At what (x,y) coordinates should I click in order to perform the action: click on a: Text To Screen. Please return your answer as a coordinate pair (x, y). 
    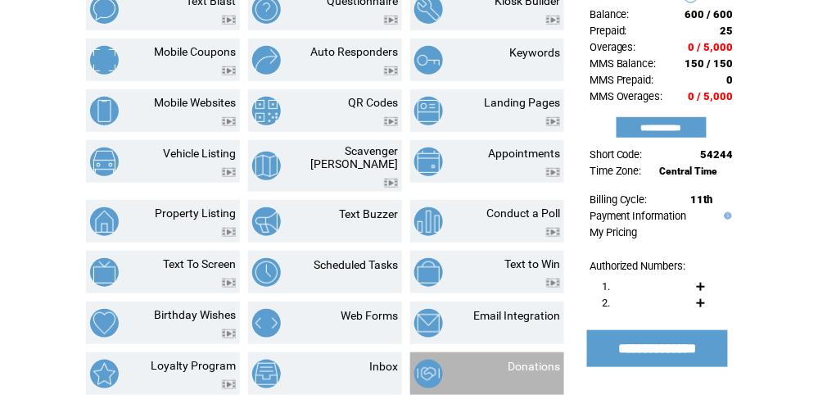
    Looking at the image, I should click on (199, 264).